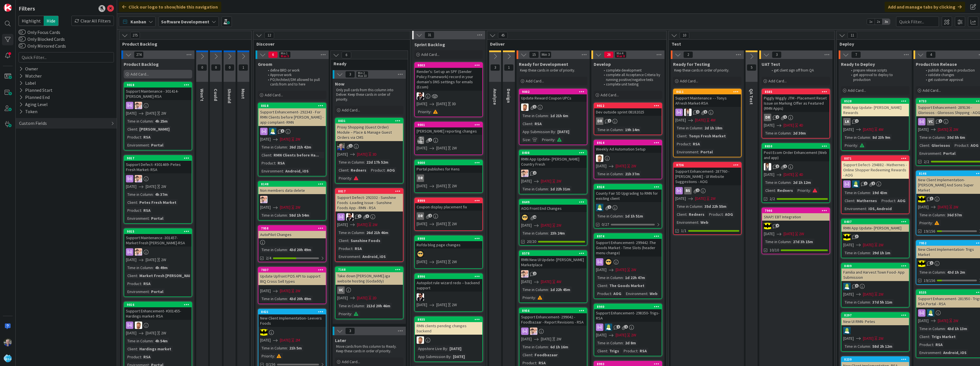  Describe the element at coordinates (875, 121) in the screenshot. I see `div: Lk` at that location.